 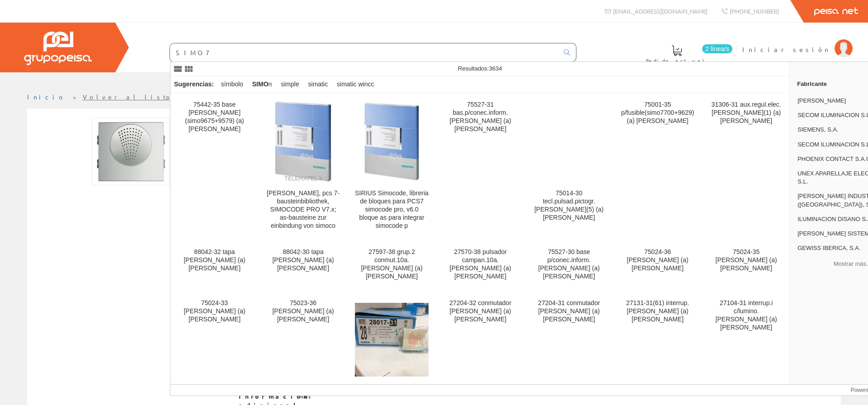 I want to click on img: SIRIUS Simocode, libreria de bloques para PCS7 simocode pro, v6.0 bloque as para integrar simocode p, so click(x=392, y=142).